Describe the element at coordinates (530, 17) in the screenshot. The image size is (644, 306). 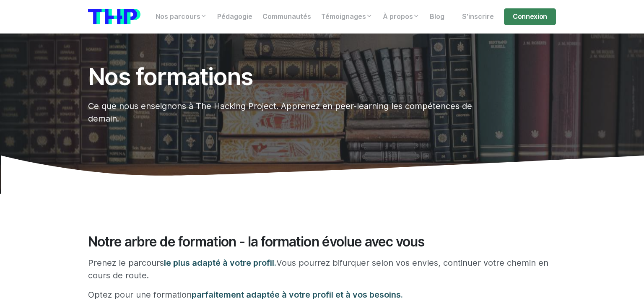
I see `a: Connexion` at that location.